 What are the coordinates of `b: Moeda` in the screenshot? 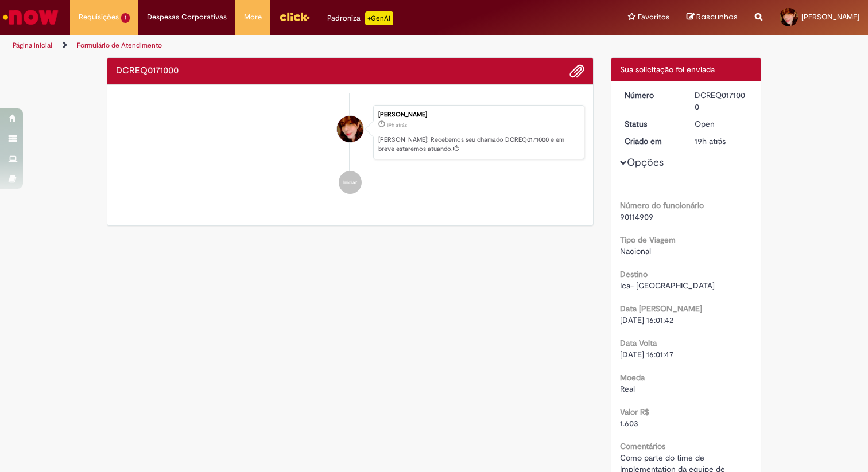 It's located at (632, 378).